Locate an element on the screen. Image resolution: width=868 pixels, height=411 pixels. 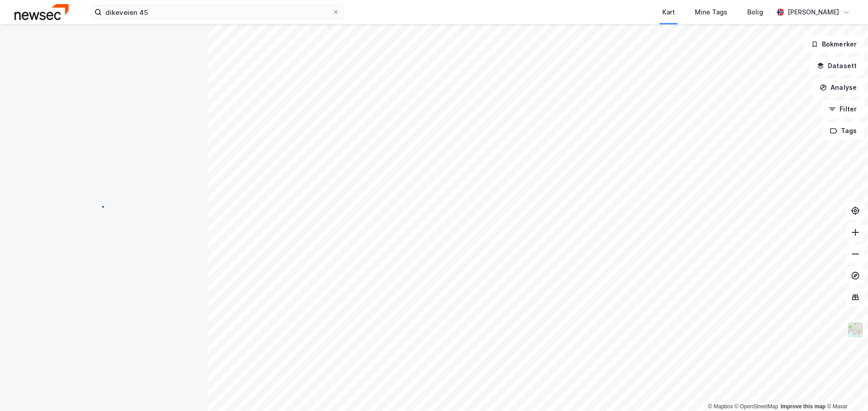
div: Mine Tags is located at coordinates (711, 12).